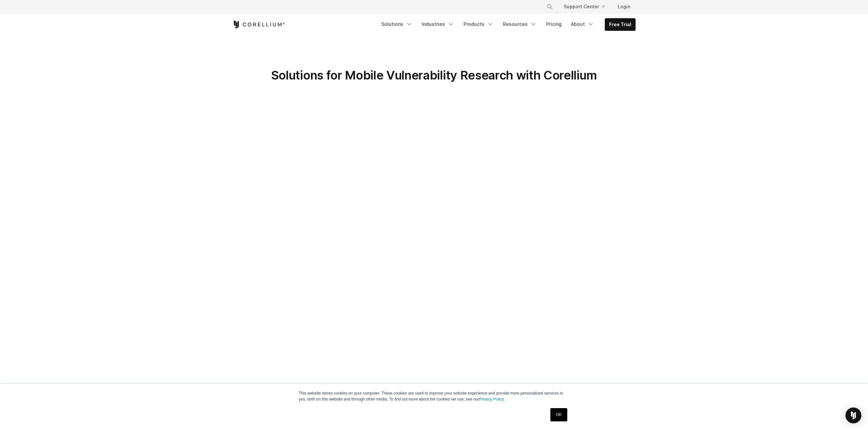  Describe the element at coordinates (479, 24) in the screenshot. I see `a: Products` at that location.